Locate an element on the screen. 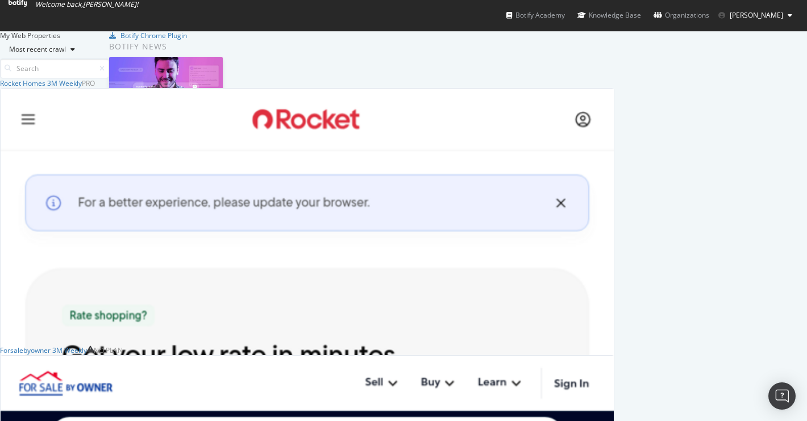  div: No Plan is located at coordinates (108, 350).